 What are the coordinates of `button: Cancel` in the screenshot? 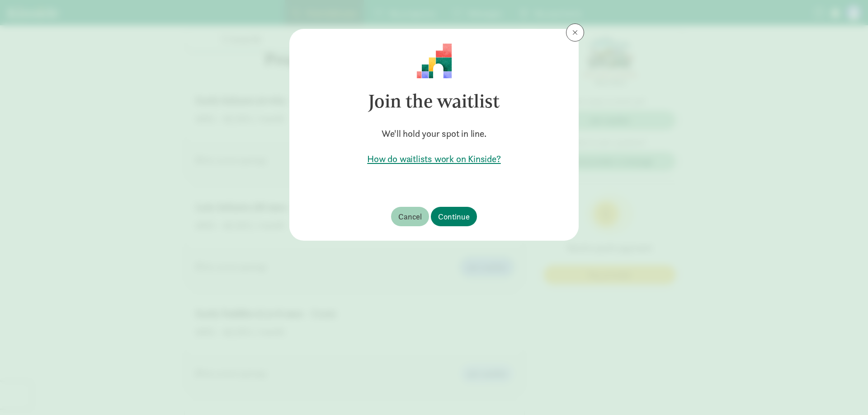 It's located at (410, 216).